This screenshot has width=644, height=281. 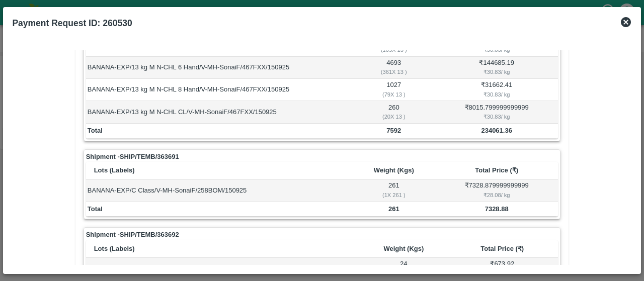 I want to click on td: 261, so click(x=394, y=191).